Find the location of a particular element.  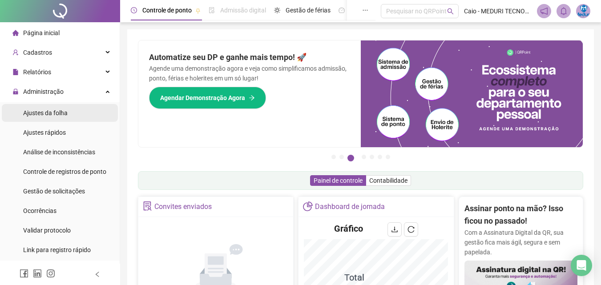

span: Link para registro rápido is located at coordinates (57, 250).